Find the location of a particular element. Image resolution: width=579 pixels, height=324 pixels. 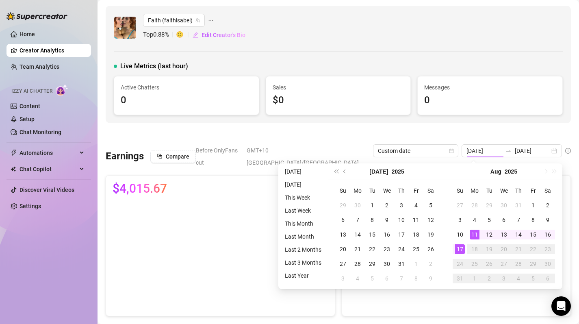

td: 2025-07-31 is located at coordinates (518, 205).